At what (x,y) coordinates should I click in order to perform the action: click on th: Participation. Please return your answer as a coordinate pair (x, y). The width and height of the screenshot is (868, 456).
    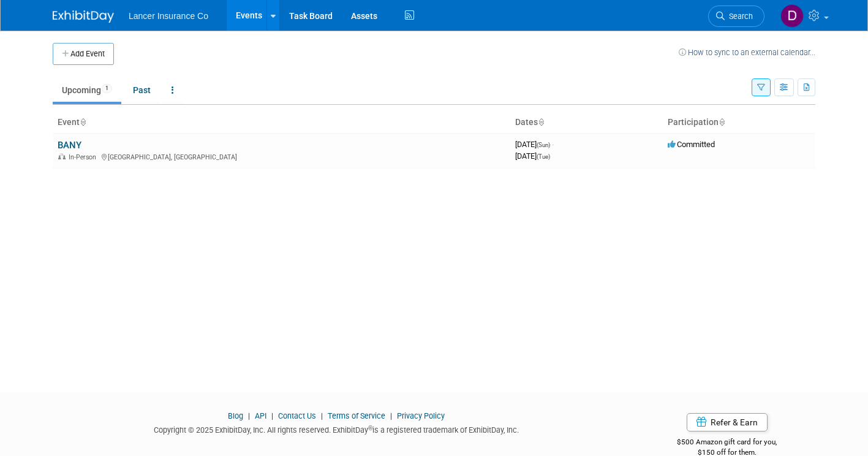
    Looking at the image, I should click on (738, 123).